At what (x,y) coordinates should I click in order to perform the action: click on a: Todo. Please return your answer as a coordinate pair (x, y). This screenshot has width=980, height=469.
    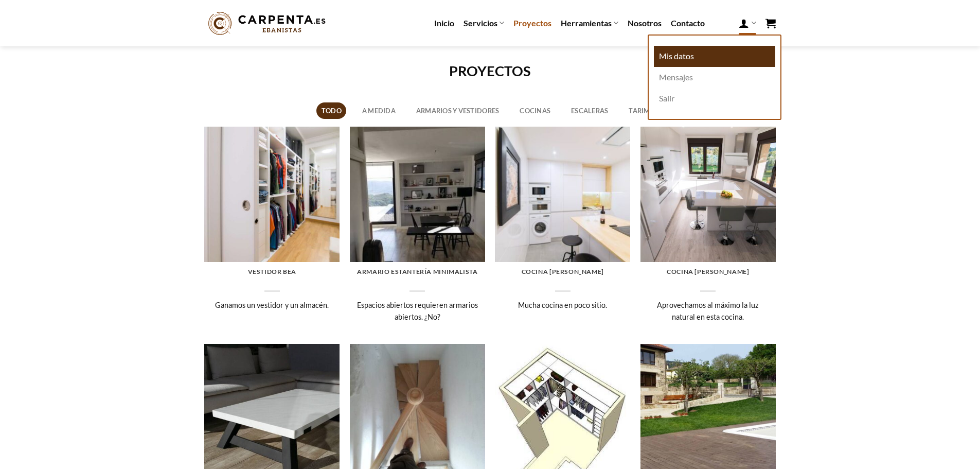
    Looking at the image, I should click on (331, 111).